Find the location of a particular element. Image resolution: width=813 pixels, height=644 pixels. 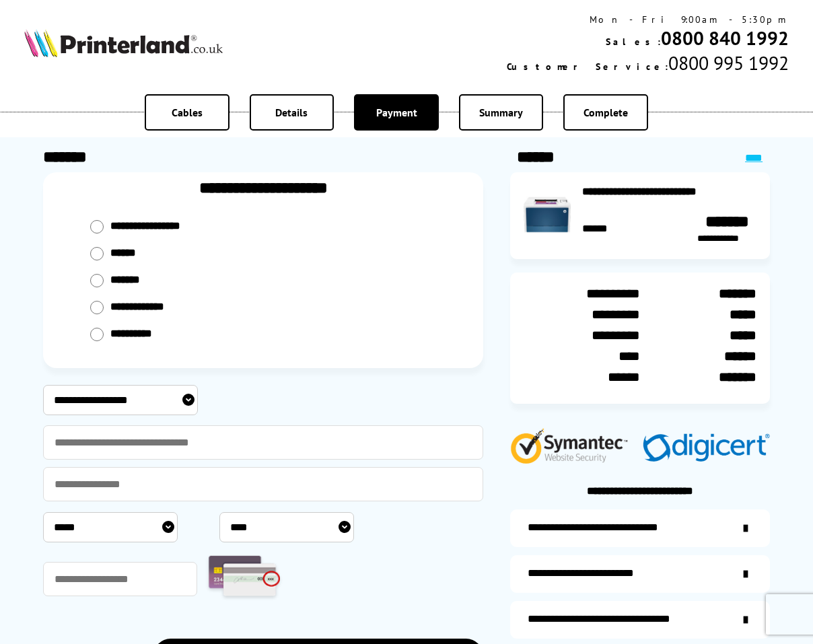

span: Complete is located at coordinates (606, 112).